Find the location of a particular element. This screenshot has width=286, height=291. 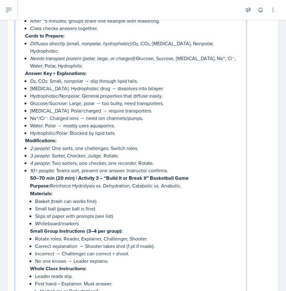

p: Incorrect → Challenger can correct + shoot. is located at coordinates (138, 254).